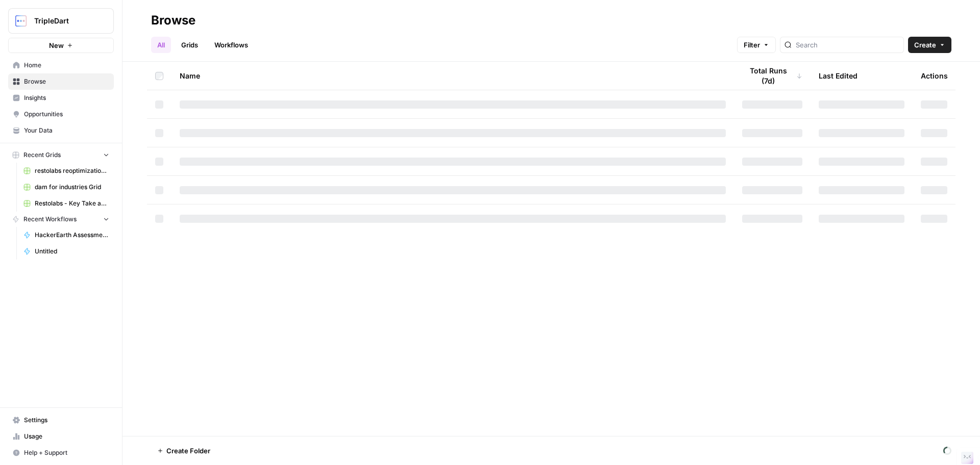  I want to click on span: Your Data, so click(66, 131).